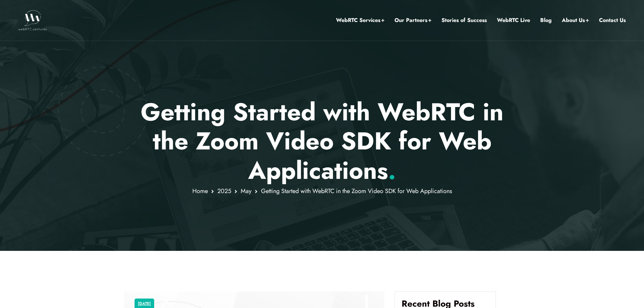 The width and height of the screenshot is (644, 308). I want to click on a: WebRTC Services, so click(360, 20).